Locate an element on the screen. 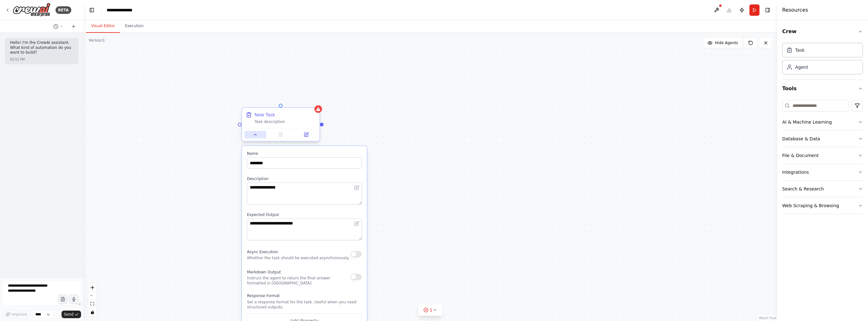 This screenshot has height=321, width=868. label: Description is located at coordinates (304, 179).